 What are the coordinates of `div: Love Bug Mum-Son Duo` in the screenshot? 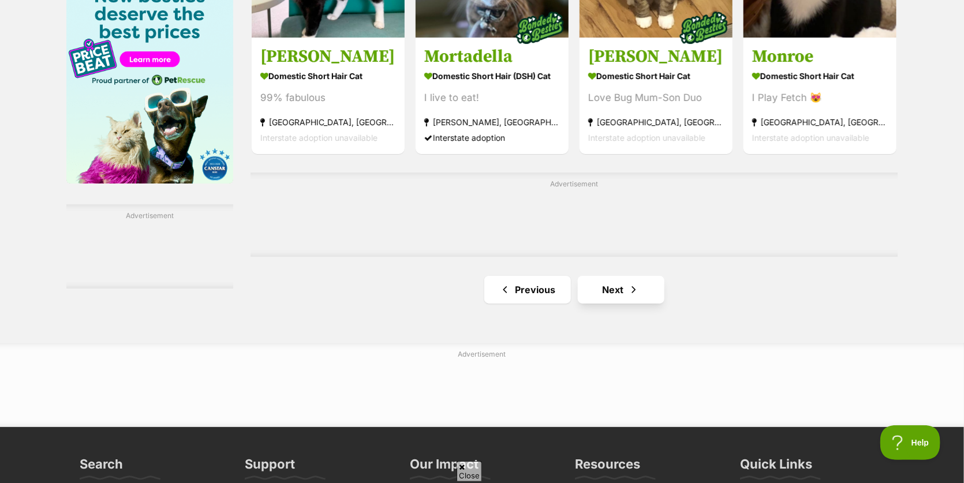 It's located at (655, 98).